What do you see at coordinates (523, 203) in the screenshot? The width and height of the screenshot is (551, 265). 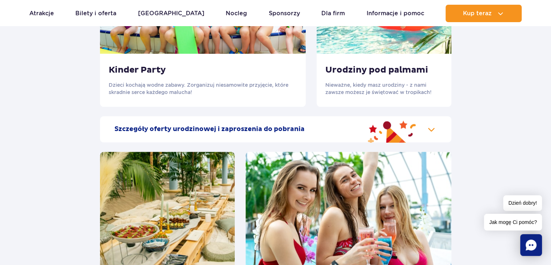 I see `span: Dzień dobry!` at bounding box center [523, 203].